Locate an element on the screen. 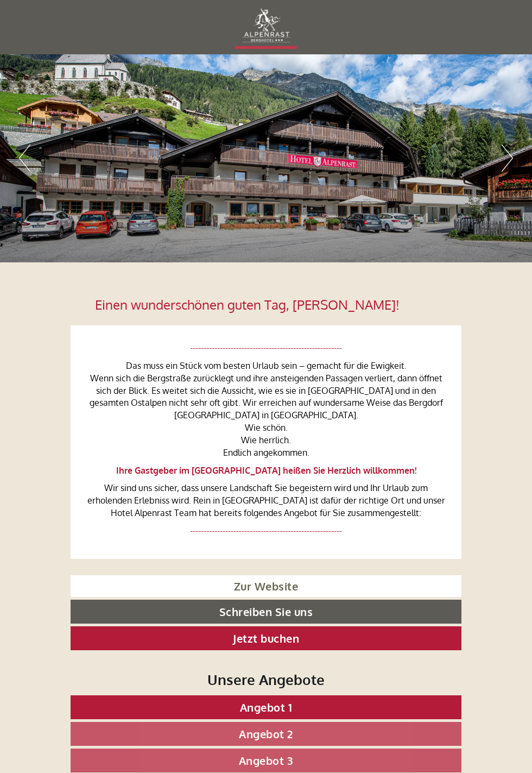 This screenshot has width=532, height=773. div: Unsere Angebote is located at coordinates (266, 679).